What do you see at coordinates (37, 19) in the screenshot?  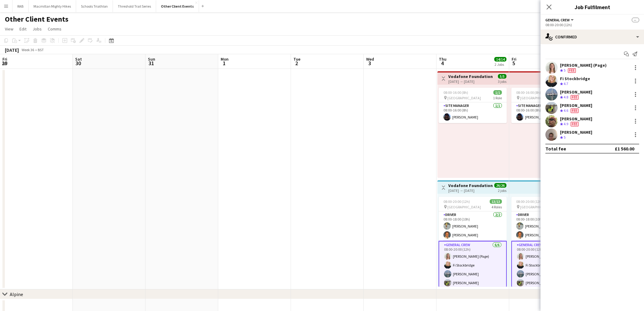 I see `h1: Other Client Events` at bounding box center [37, 19].